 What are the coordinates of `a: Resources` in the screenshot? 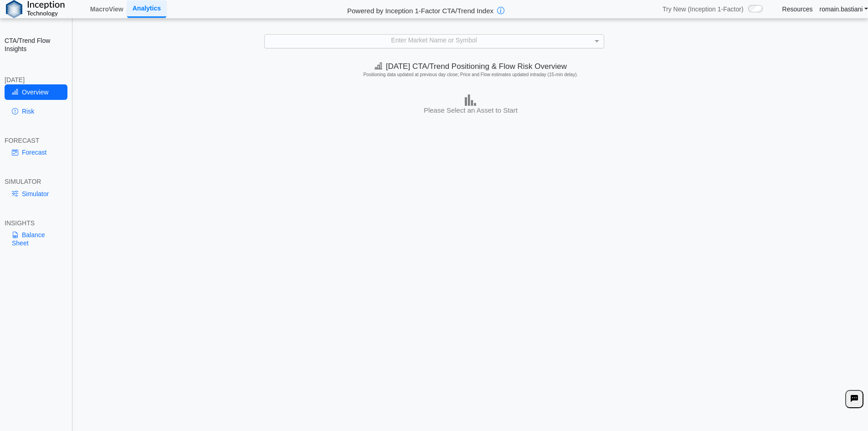 It's located at (797, 9).